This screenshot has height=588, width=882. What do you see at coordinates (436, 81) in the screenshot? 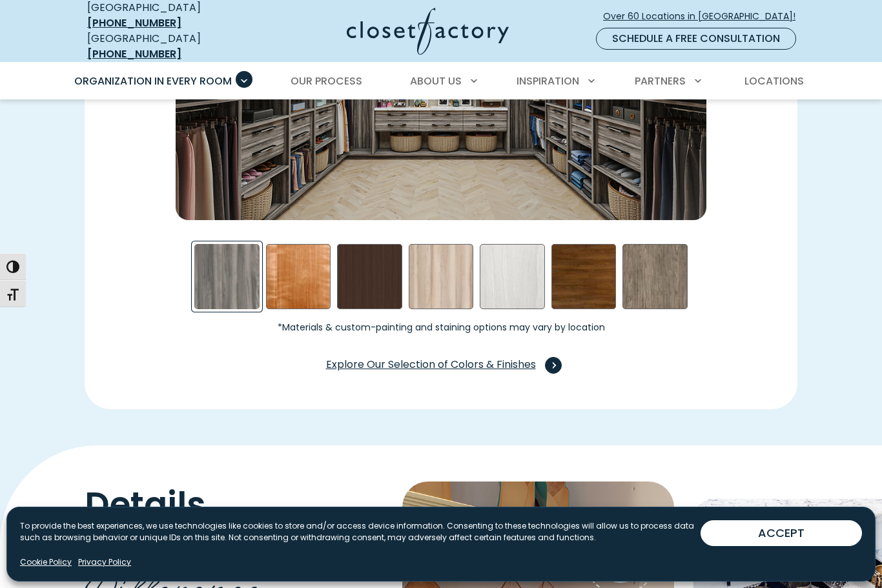
I see `span: About Us` at bounding box center [436, 81].